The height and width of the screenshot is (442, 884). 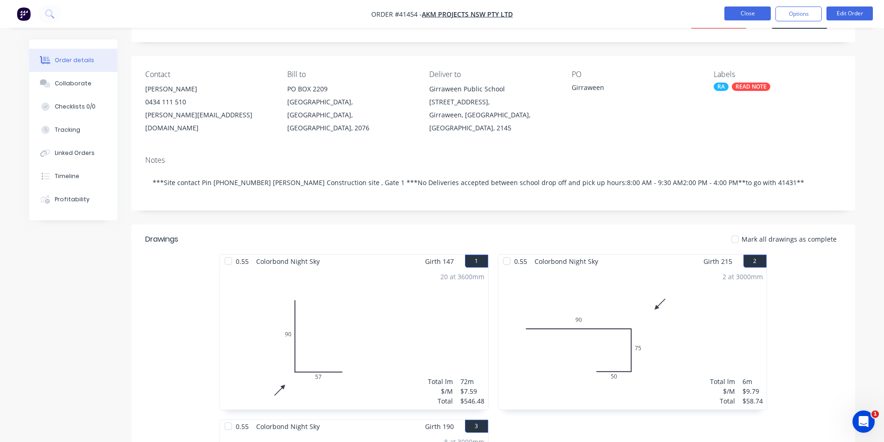 What do you see at coordinates (755, 261) in the screenshot?
I see `button: 2` at bounding box center [755, 261].